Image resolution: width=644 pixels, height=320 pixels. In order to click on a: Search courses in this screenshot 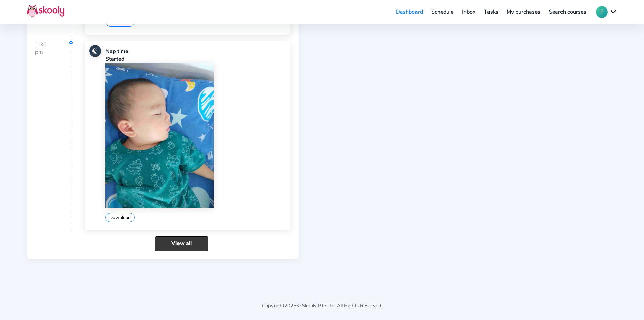, I will do `click(568, 12)`.